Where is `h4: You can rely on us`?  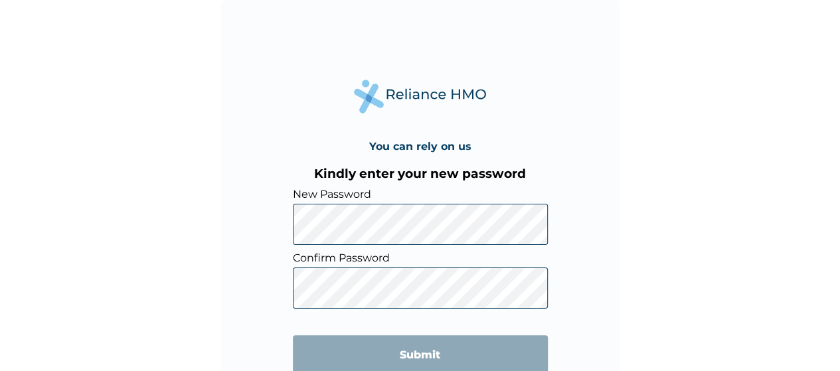
h4: You can rely on us is located at coordinates (420, 146).